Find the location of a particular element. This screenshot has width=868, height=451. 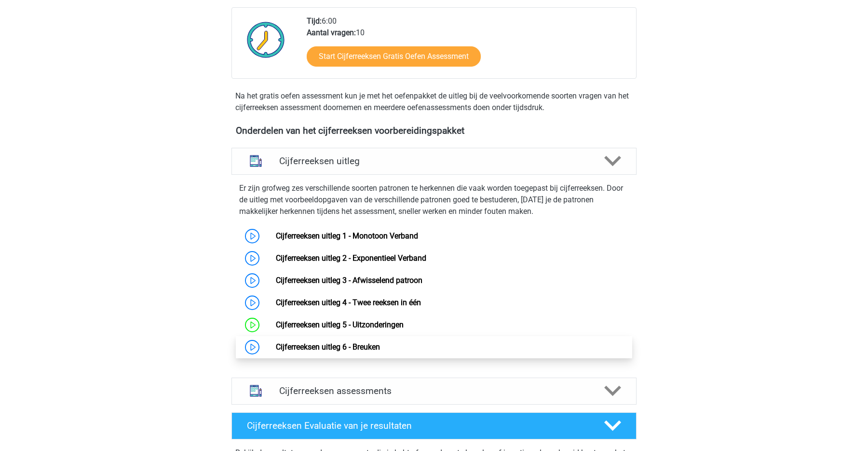

a: Cijferreeksen uitleg 6 - Breuken is located at coordinates (328, 347).